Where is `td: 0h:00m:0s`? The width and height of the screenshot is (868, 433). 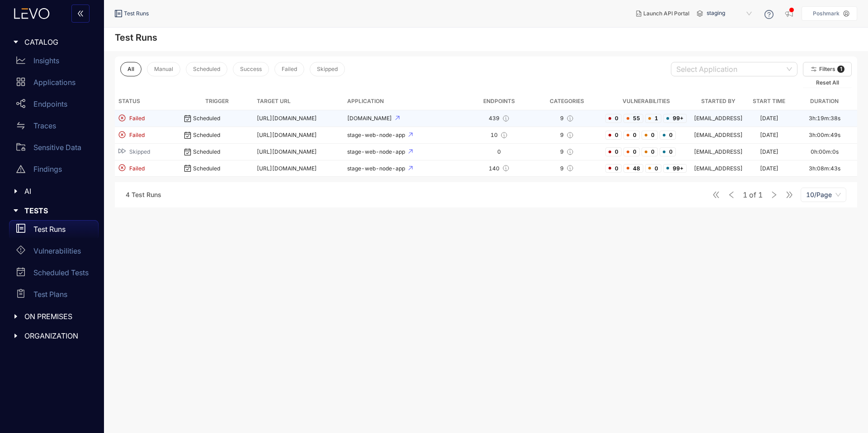 td: 0h:00m:0s is located at coordinates (824, 152).